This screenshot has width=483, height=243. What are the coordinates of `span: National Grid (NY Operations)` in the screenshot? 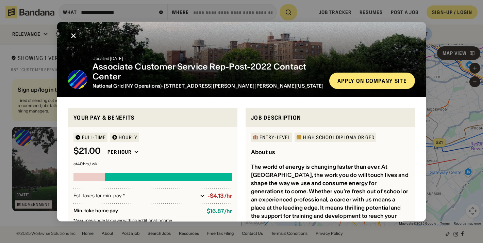 It's located at (127, 86).